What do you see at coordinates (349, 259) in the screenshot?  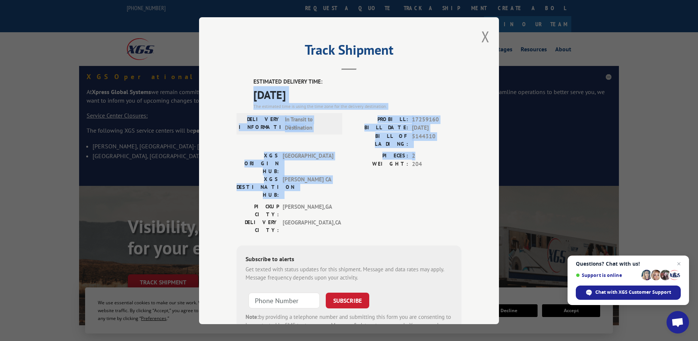 I see `div: Subscribe to alerts` at bounding box center [349, 259].